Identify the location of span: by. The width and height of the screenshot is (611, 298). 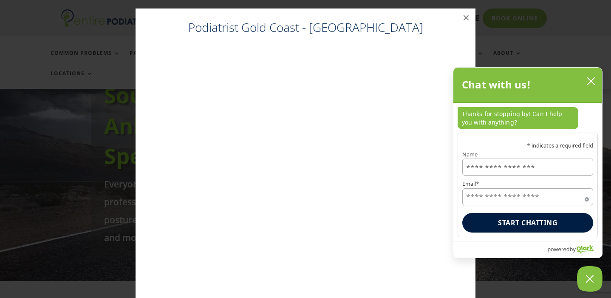
(572, 249).